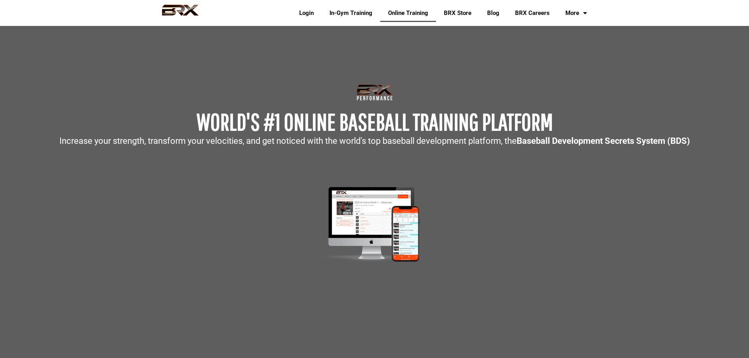  What do you see at coordinates (408, 13) in the screenshot?
I see `a: Online Training` at bounding box center [408, 13].